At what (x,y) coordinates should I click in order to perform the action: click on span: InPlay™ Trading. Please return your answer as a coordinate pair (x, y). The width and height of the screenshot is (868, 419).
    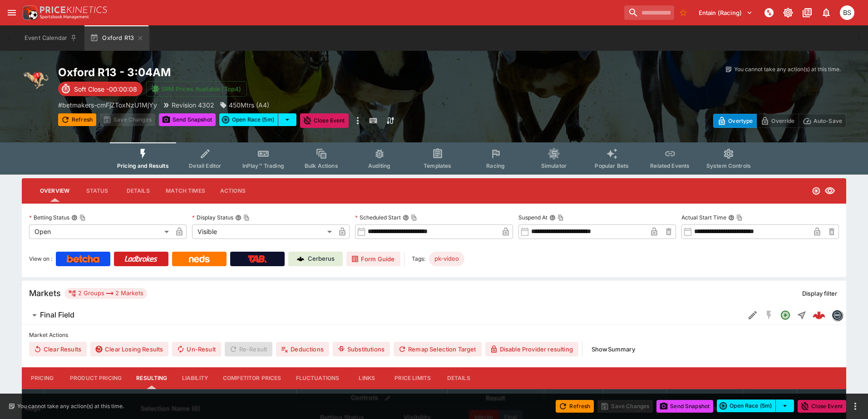
    Looking at the image, I should click on (263, 166).